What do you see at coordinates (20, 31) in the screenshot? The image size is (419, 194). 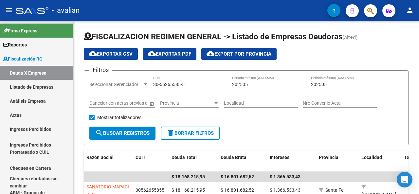 I see `span: Firma Express` at bounding box center [20, 31].